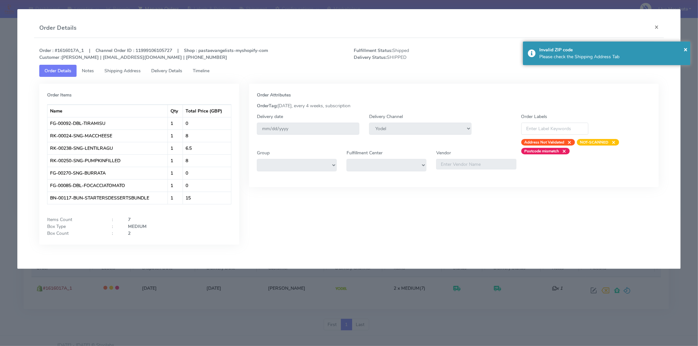  What do you see at coordinates (88, 71) in the screenshot?
I see `span: Notes` at bounding box center [88, 71].